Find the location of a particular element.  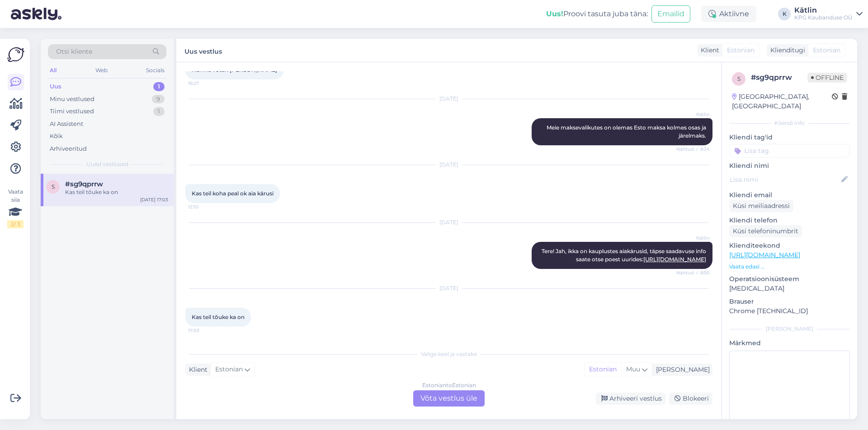

div: Socials is located at coordinates (155, 70).